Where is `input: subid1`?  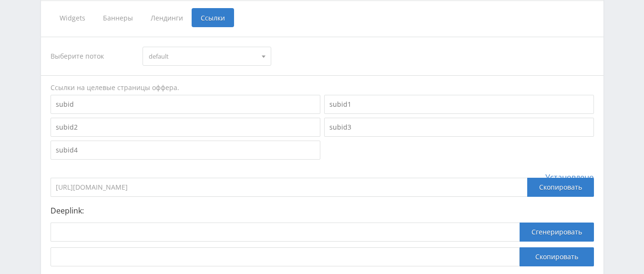
input: subid1 is located at coordinates (459, 104).